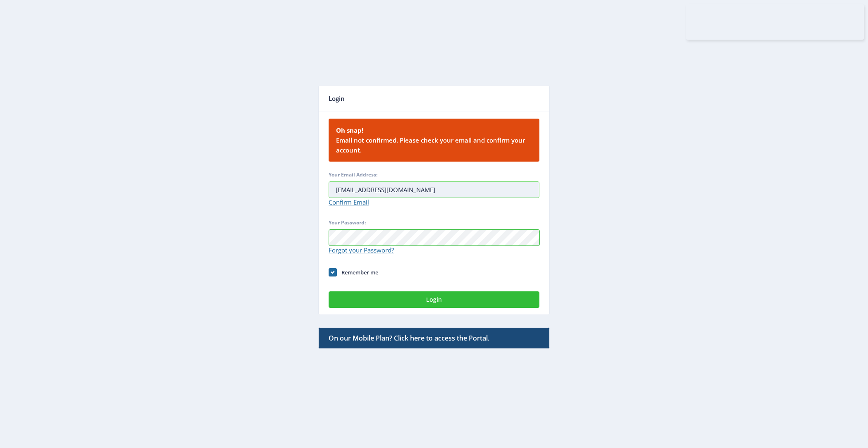 The height and width of the screenshot is (448, 868). What do you see at coordinates (434, 300) in the screenshot?
I see `button: Login` at bounding box center [434, 300].